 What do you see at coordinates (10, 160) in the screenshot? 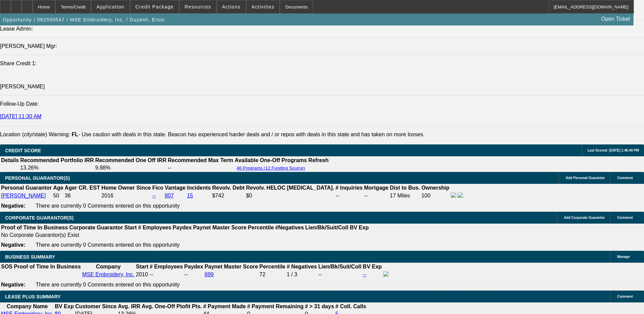
I see `th: Details` at bounding box center [10, 160].